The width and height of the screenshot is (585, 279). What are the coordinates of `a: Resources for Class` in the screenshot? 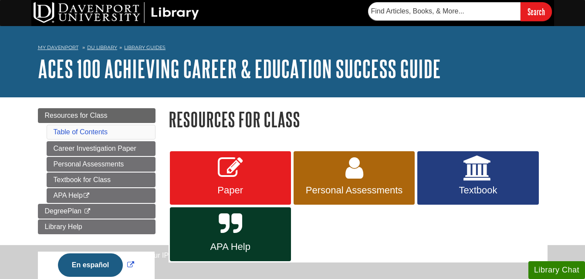 It's located at (97, 116).